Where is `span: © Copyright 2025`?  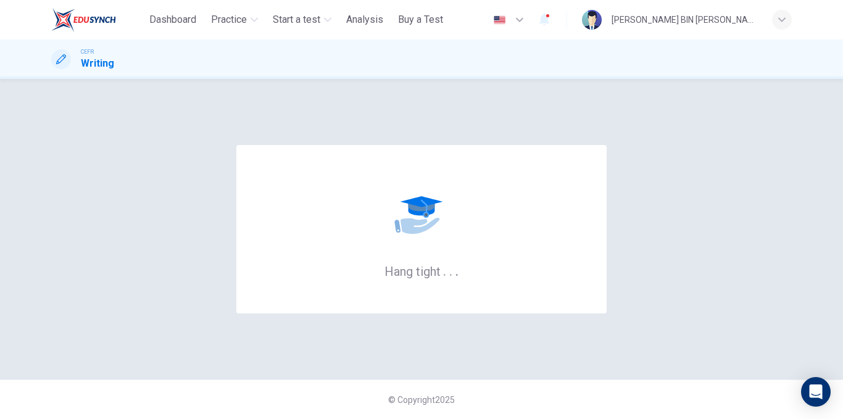 span: © Copyright 2025 is located at coordinates (421, 400).